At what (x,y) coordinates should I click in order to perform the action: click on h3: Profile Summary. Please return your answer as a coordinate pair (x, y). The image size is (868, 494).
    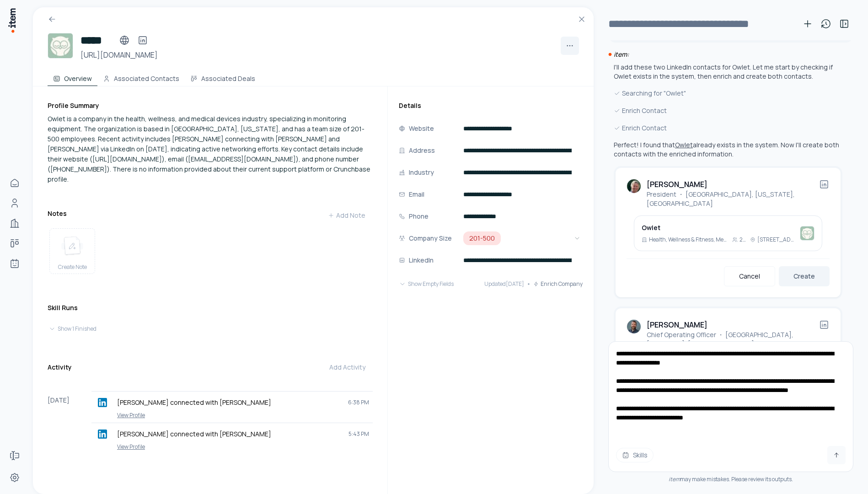
    Looking at the image, I should click on (210, 106).